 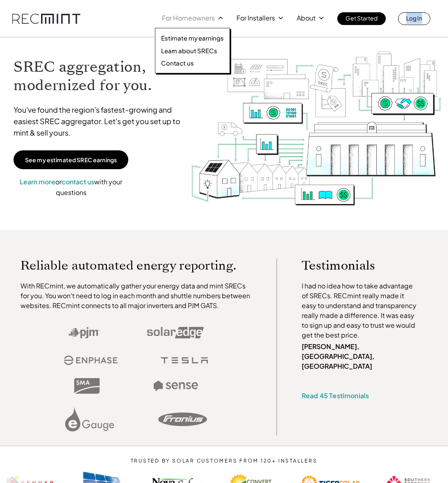 What do you see at coordinates (362, 18) in the screenshot?
I see `p: Get Started` at bounding box center [362, 18].